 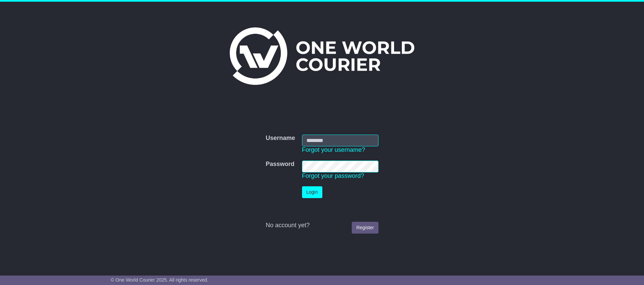 I want to click on button: Login, so click(x=312, y=192).